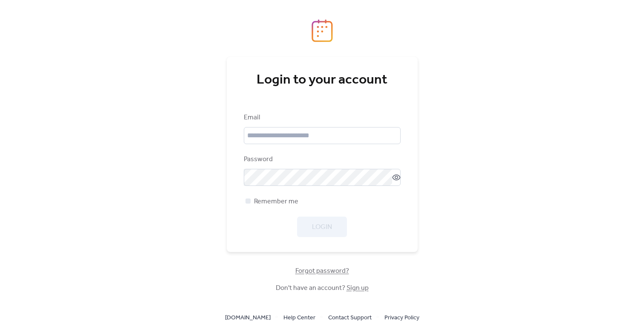  I want to click on a: Help Center, so click(299, 317).